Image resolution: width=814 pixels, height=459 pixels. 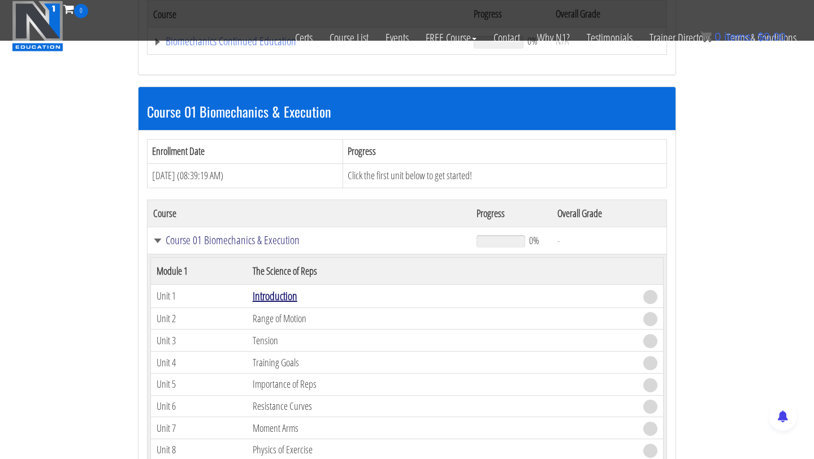 I want to click on a: Events, so click(x=397, y=38).